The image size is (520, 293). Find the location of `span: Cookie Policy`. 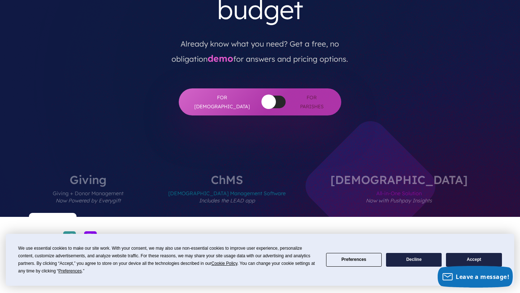

span: Cookie Policy is located at coordinates (224, 263).